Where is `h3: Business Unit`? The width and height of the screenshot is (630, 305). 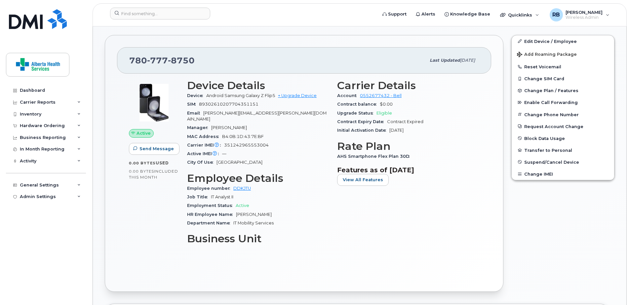 h3: Business Unit is located at coordinates (258, 239).